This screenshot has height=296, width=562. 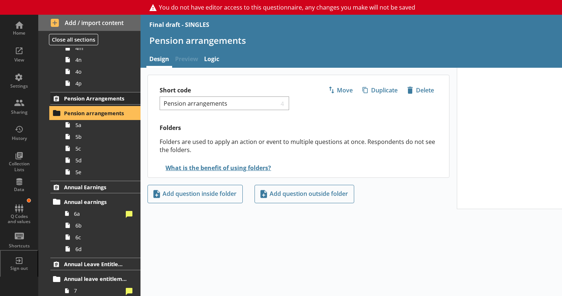 What do you see at coordinates (95, 279) in the screenshot?
I see `a: Annual leave entitlement` at bounding box center [95, 279].